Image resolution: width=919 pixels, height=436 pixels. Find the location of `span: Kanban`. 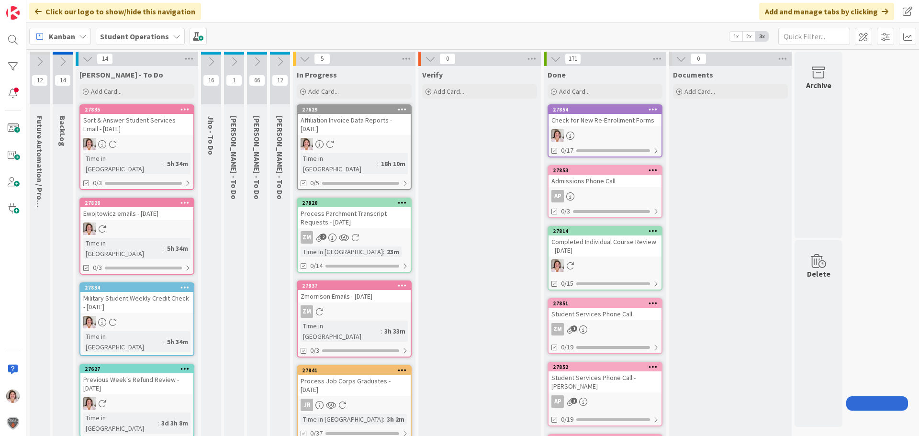

span: Kanban is located at coordinates (62, 36).